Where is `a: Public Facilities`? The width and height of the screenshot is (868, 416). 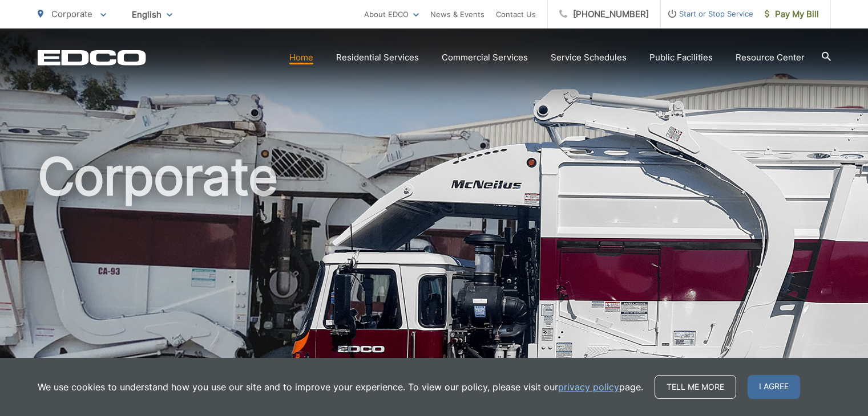 a: Public Facilities is located at coordinates (681, 57).